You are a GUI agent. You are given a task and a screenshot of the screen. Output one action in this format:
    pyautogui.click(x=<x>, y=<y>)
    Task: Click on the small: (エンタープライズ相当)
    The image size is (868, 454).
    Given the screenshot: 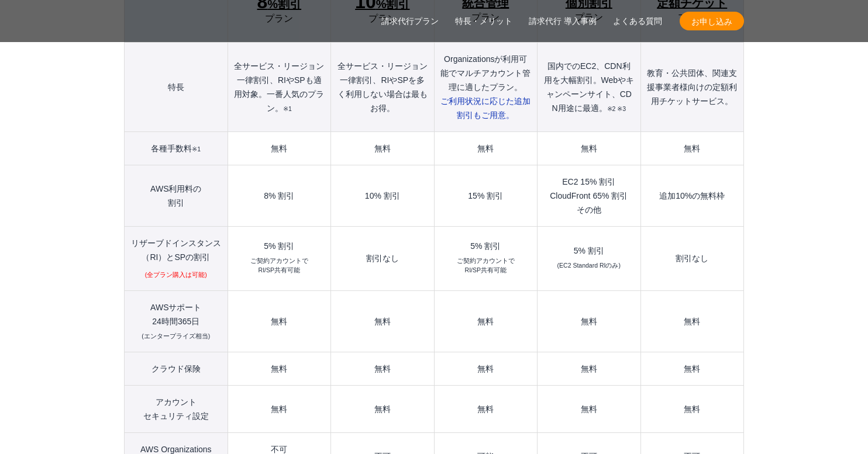 What is the action you would take?
    pyautogui.click(x=175, y=336)
    